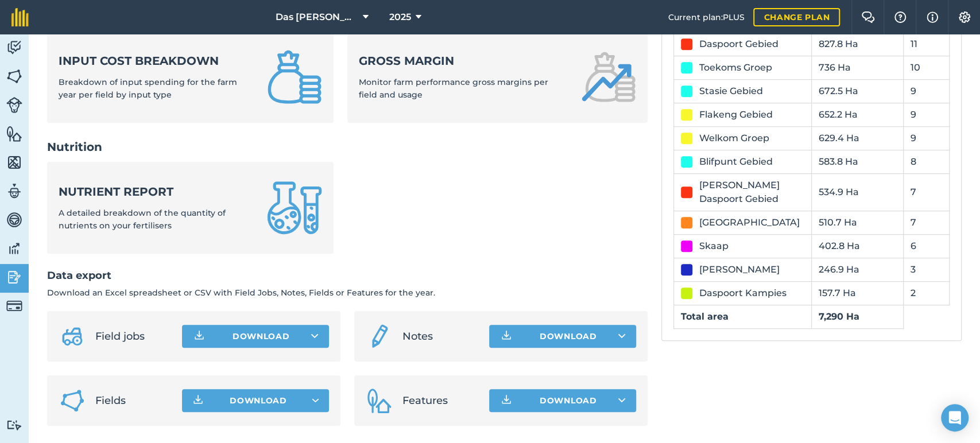 The image size is (980, 443). Describe the element at coordinates (926, 269) in the screenshot. I see `td: 3` at that location.